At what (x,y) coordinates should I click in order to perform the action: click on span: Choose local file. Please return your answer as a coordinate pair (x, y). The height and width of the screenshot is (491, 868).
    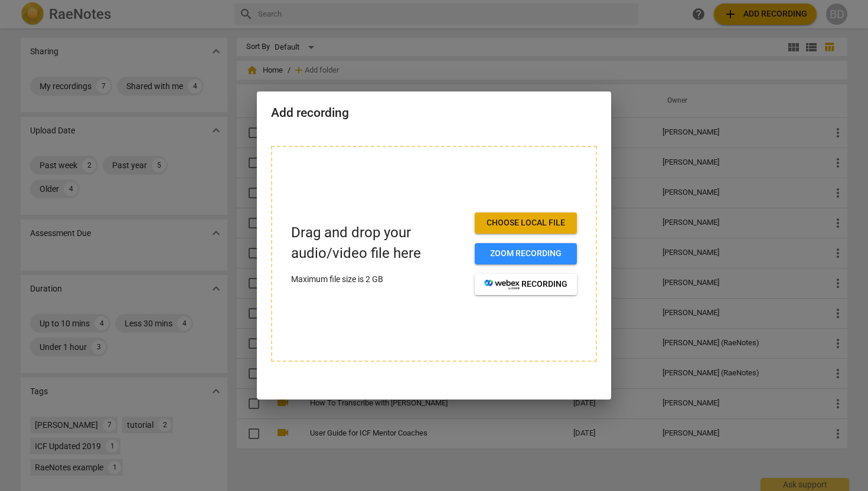
    Looking at the image, I should click on (525, 223).